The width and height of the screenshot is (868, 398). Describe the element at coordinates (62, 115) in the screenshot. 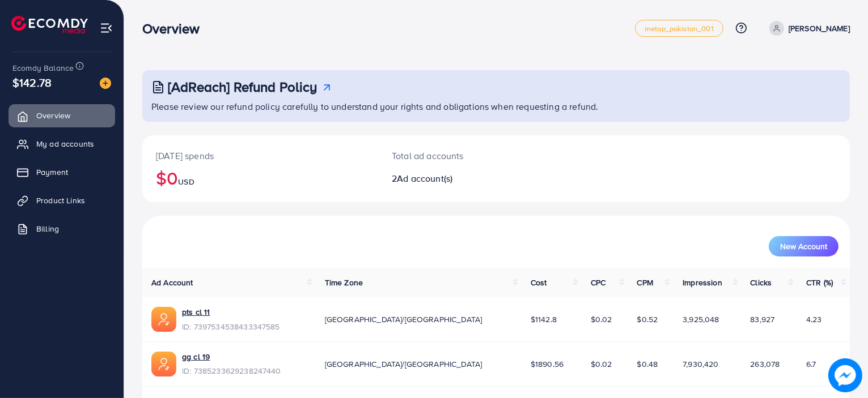

I see `a: Overview` at that location.